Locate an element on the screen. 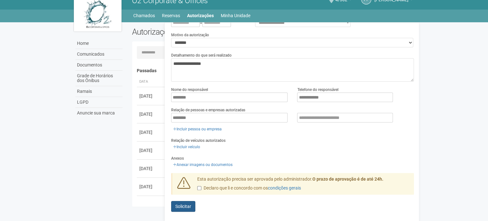 The image size is (488, 221). a: Ramais is located at coordinates (99, 92).